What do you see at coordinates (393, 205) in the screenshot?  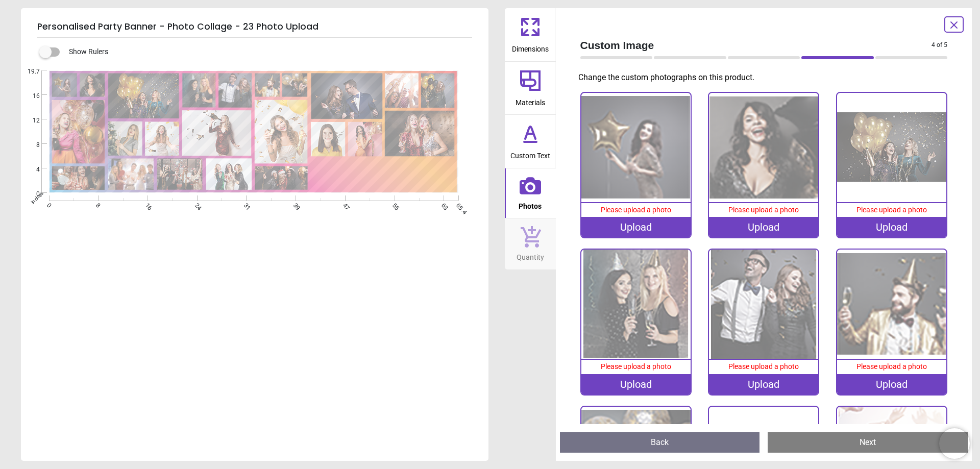 I see `span: 55` at bounding box center [393, 205].